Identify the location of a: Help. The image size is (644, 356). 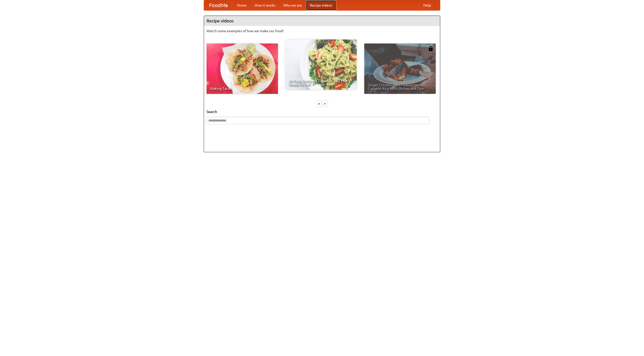
(427, 5).